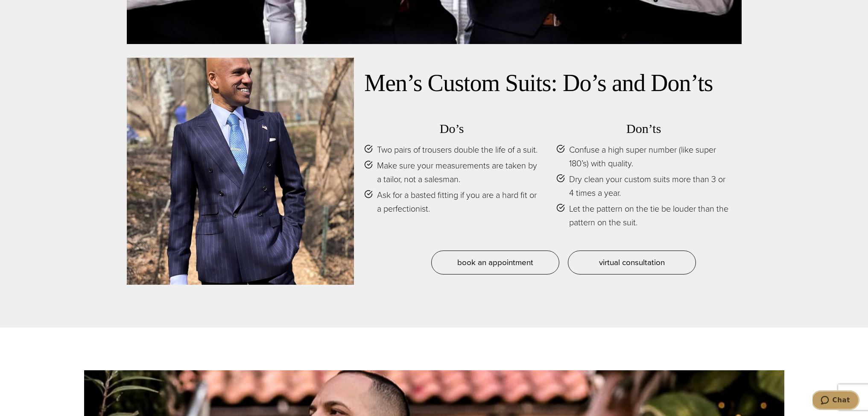 This screenshot has width=868, height=416. I want to click on span: virtual consultation, so click(632, 262).